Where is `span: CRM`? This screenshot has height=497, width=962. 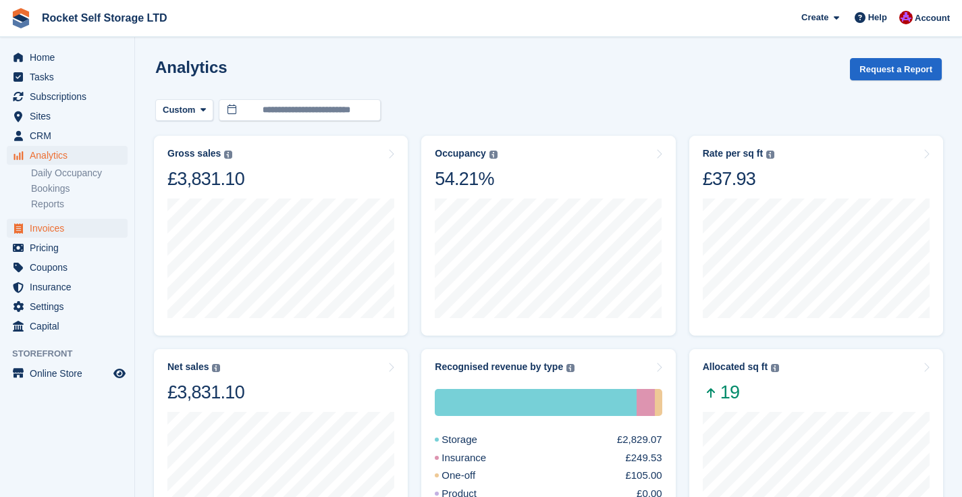 span: CRM is located at coordinates (70, 136).